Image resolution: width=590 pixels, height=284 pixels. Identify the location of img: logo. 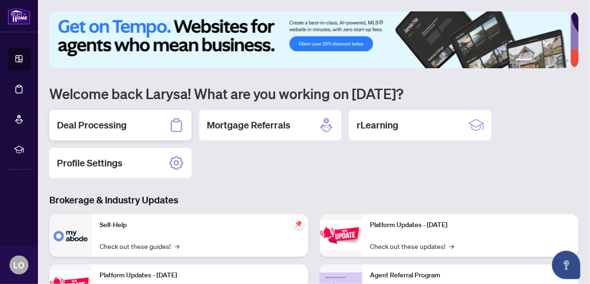
(19, 16).